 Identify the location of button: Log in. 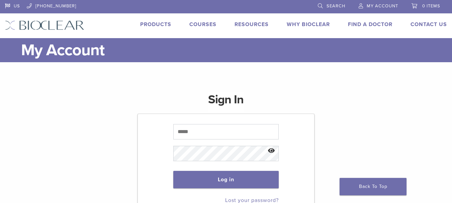
(226, 180).